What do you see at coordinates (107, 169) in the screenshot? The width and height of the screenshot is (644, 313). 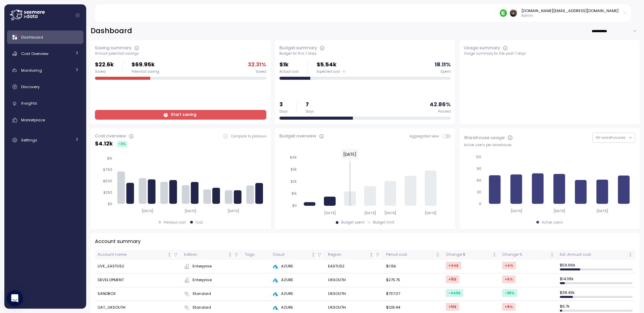 I see `tspan: $750` at bounding box center [107, 169].